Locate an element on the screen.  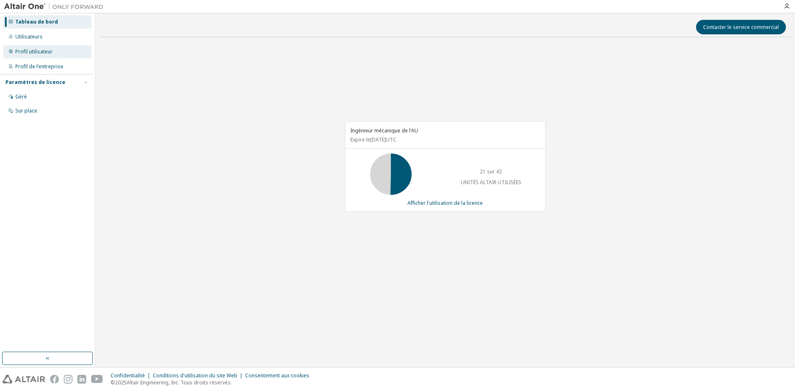
font: Paramètres de licence is located at coordinates (35, 82).